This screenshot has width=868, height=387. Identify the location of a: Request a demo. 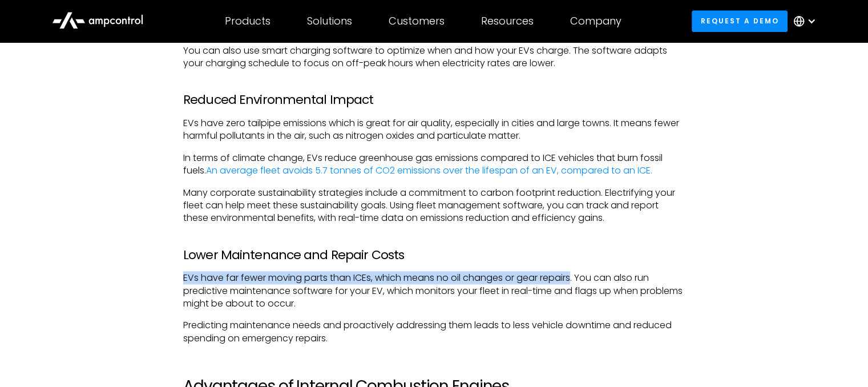
(740, 21).